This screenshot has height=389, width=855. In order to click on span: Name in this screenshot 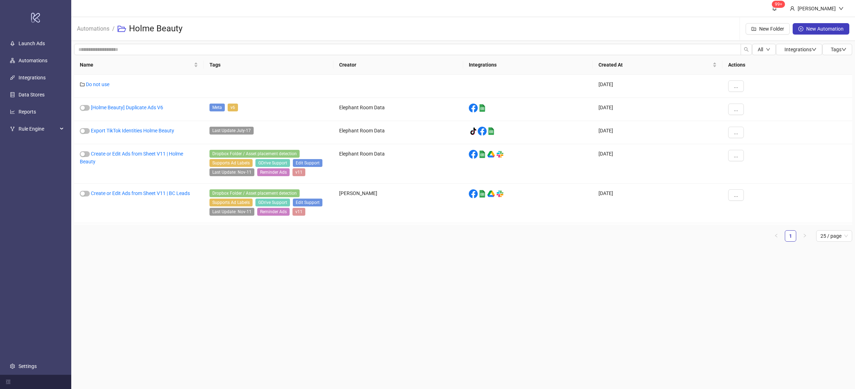, I will do `click(136, 65)`.